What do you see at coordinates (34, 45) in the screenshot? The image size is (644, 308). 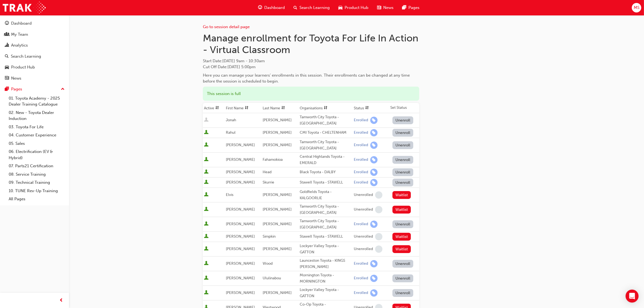 I see `a: Analytics` at bounding box center [34, 45].